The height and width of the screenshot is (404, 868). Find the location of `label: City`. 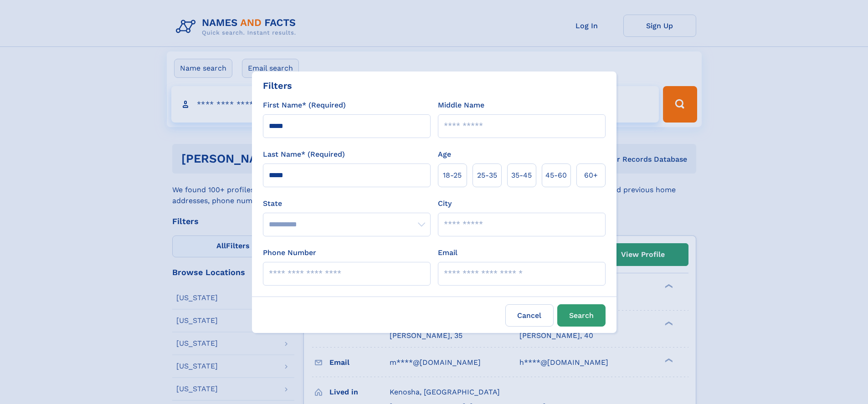

label: City is located at coordinates (444, 204).